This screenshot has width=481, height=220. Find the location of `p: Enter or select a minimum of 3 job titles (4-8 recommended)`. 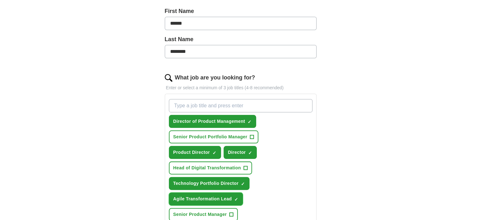

p: Enter or select a minimum of 3 job titles (4-8 recommended) is located at coordinates (241, 88).